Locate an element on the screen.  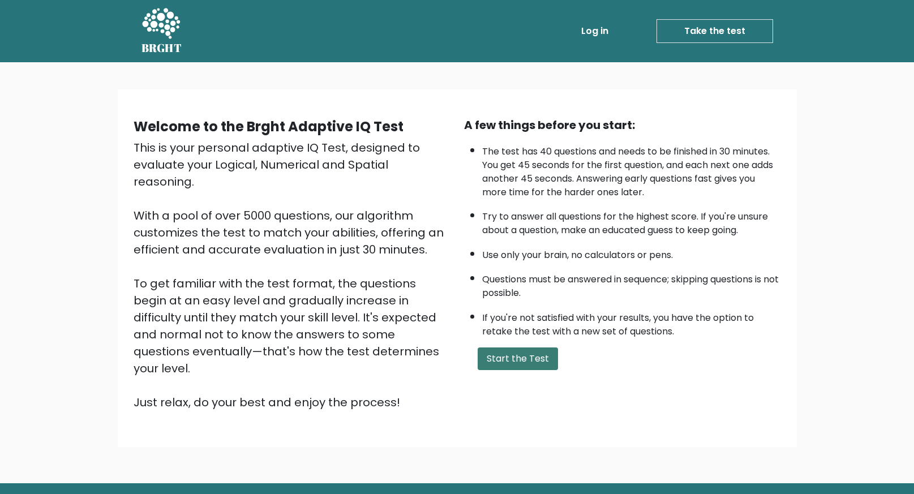
a: BRGHT is located at coordinates (162, 31).